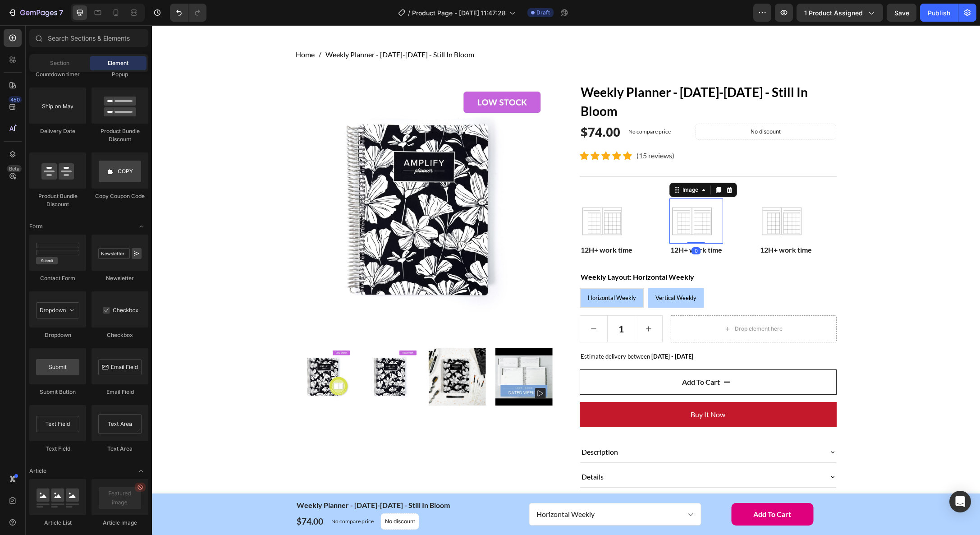 The height and width of the screenshot is (535, 980). I want to click on div: Popup, so click(120, 74).